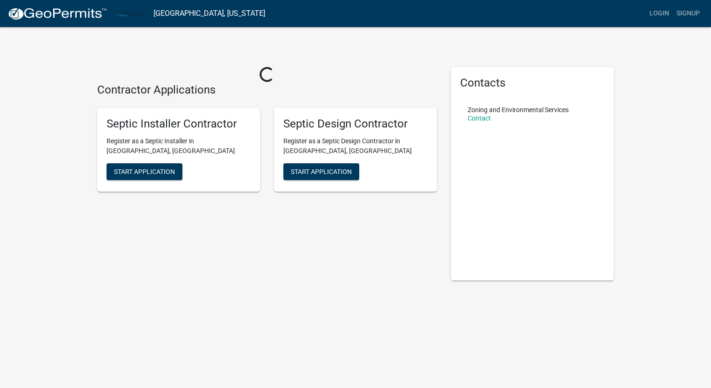 This screenshot has height=388, width=711. Describe the element at coordinates (688, 13) in the screenshot. I see `a: Signup` at that location.